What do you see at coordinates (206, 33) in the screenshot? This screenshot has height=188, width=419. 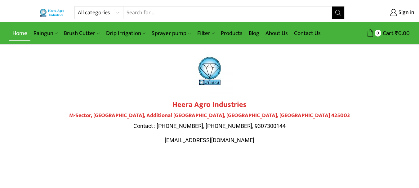 I see `a: Filter` at bounding box center [206, 33].